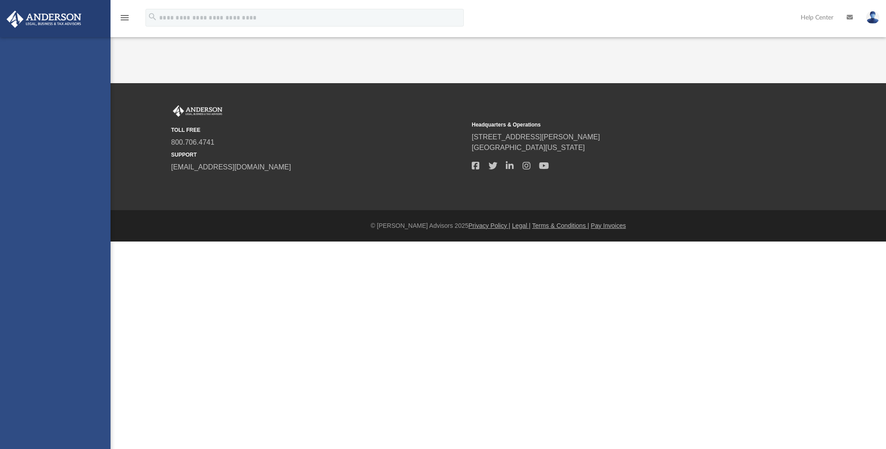 The width and height of the screenshot is (886, 449). Describe the element at coordinates (619, 125) in the screenshot. I see `small: Headquarters & Operations` at that location.